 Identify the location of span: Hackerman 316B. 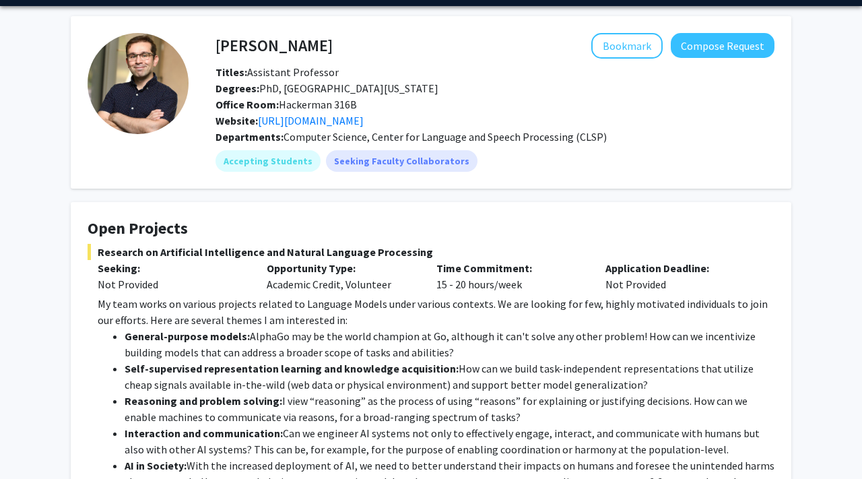
(286, 104).